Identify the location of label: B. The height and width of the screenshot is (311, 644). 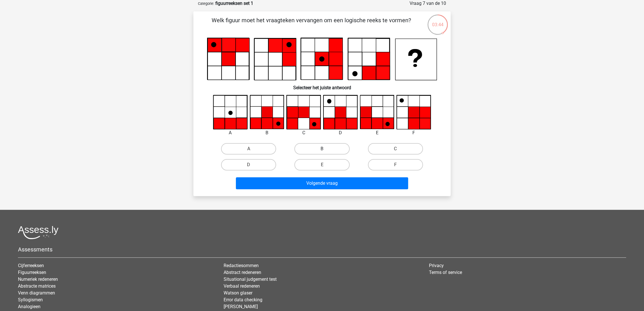
(322, 149).